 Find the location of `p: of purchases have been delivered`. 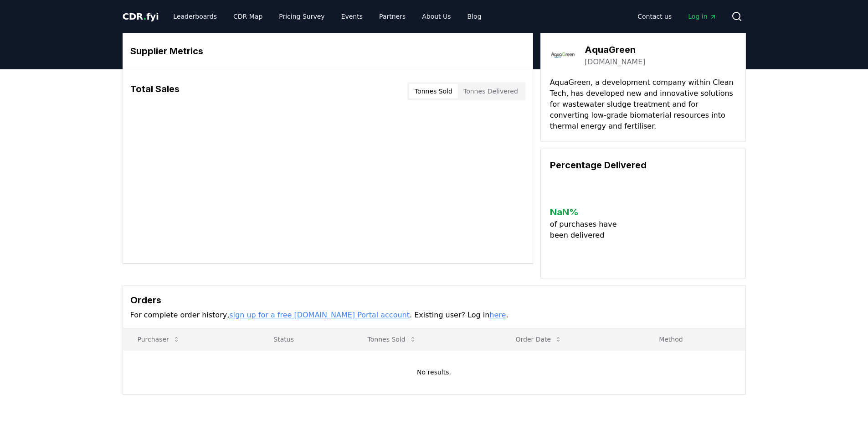

p: of purchases have been delivered is located at coordinates (587, 230).